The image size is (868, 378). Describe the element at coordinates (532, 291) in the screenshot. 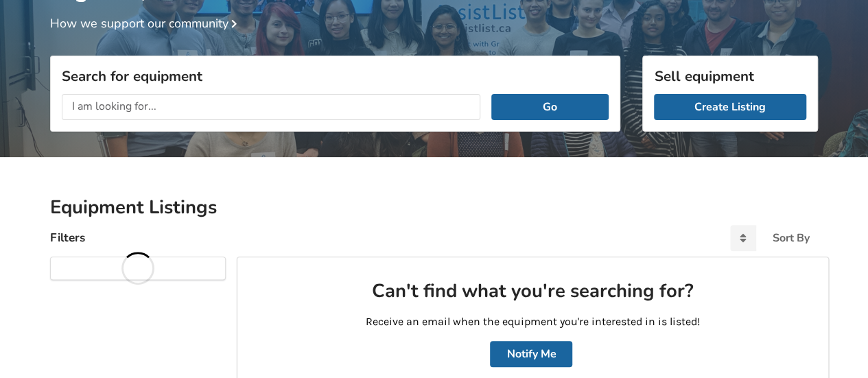

I see `h2: Can't find what you're searching for?` at that location.